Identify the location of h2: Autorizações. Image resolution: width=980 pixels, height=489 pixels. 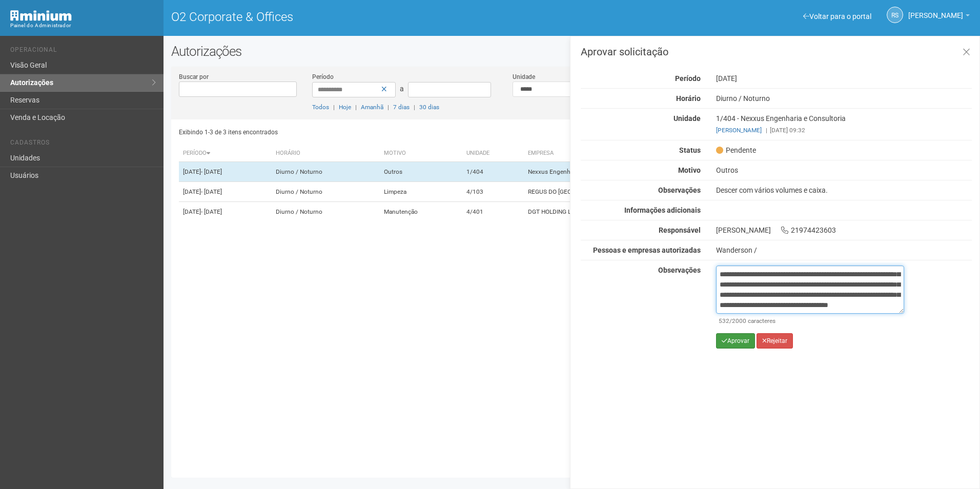
(572, 51).